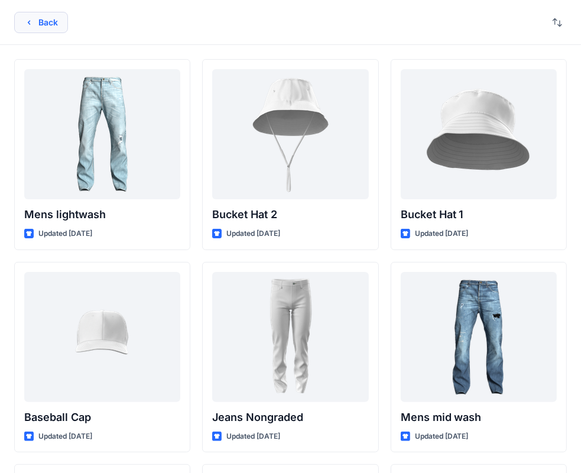 This screenshot has height=473, width=581. I want to click on p: Jeans Nongraded, so click(290, 417).